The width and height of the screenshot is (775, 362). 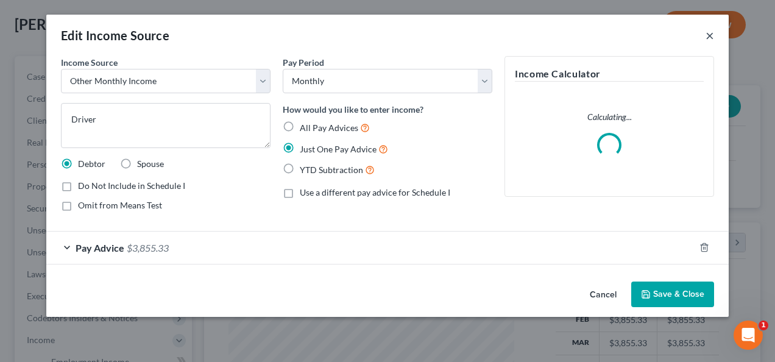 What do you see at coordinates (147, 247) in the screenshot?
I see `span: $3,855.33` at bounding box center [147, 247].